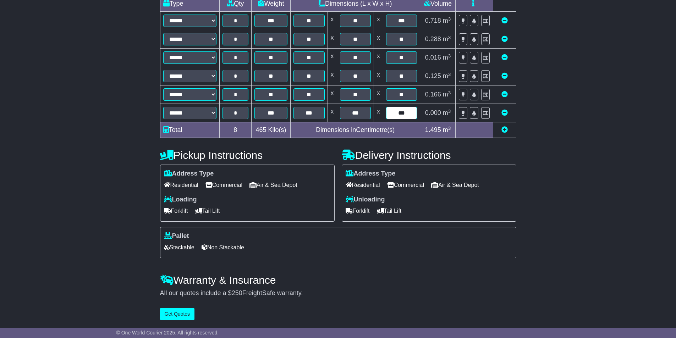 Image resolution: width=676 pixels, height=338 pixels. Describe the element at coordinates (271, 130) in the screenshot. I see `td: Kilo(s)` at that location.